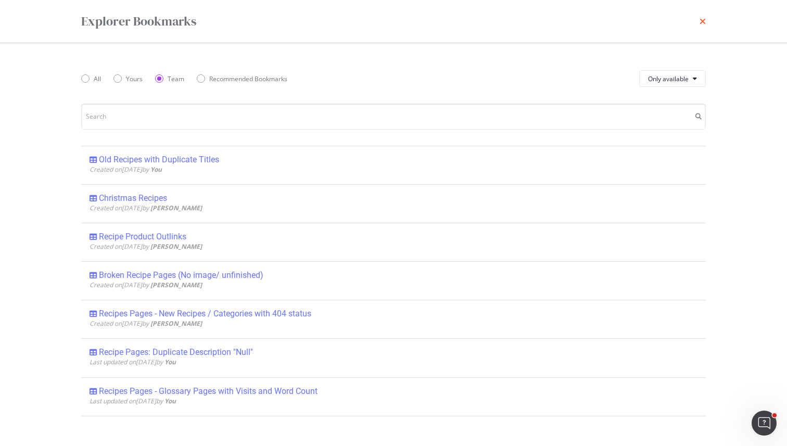  I want to click on input: Search, so click(393, 117).